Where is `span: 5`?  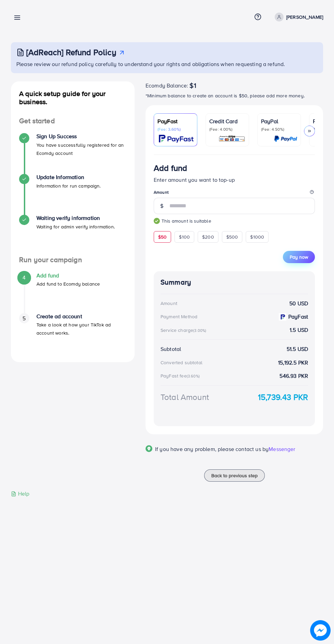
span: 5 is located at coordinates (24, 318).